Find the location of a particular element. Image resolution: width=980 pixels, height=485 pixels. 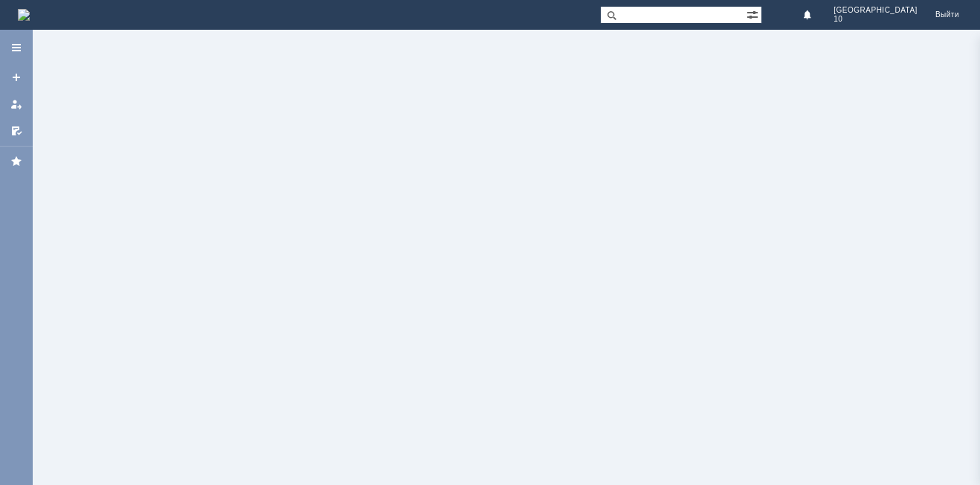

span: 10 is located at coordinates (875, 20).